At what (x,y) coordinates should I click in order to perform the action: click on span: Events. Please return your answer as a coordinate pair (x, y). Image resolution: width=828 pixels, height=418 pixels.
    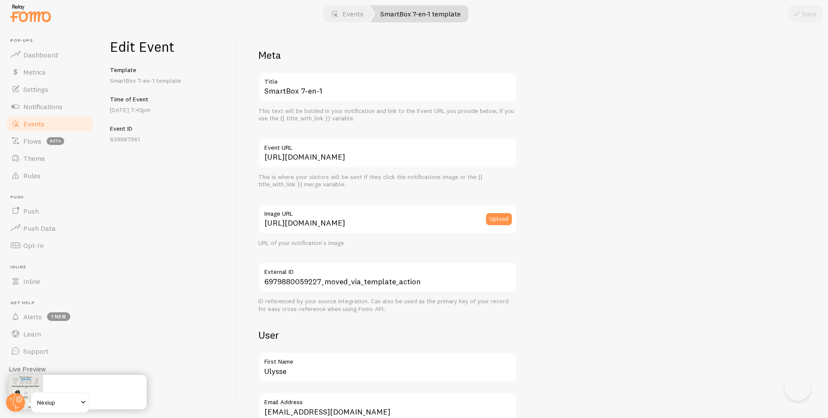
    Looking at the image, I should click on (34, 124).